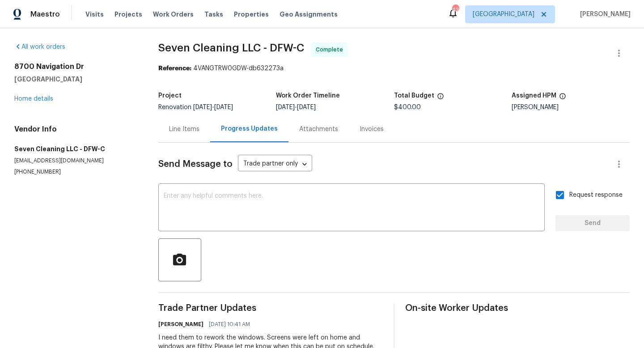  I want to click on div: Attachments, so click(319, 130).